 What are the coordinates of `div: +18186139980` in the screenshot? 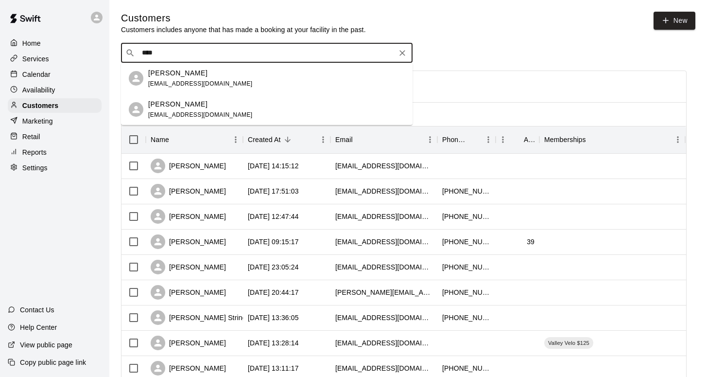 It's located at (467, 216).